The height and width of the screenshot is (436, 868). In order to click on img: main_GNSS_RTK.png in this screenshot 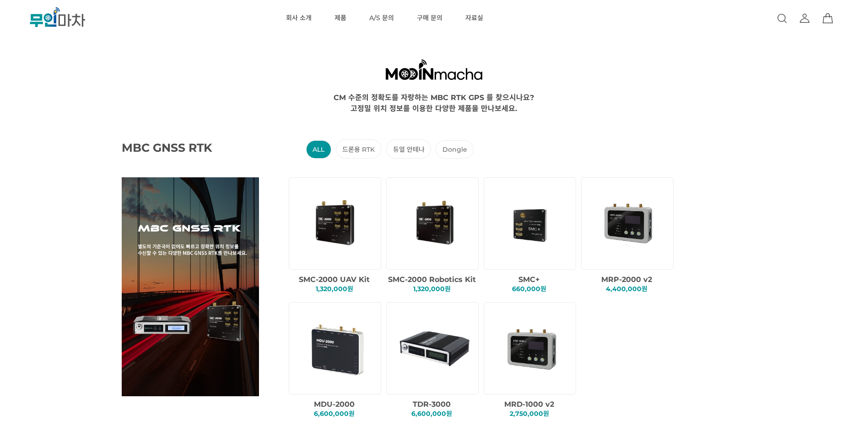, I will do `click(190, 287)`.